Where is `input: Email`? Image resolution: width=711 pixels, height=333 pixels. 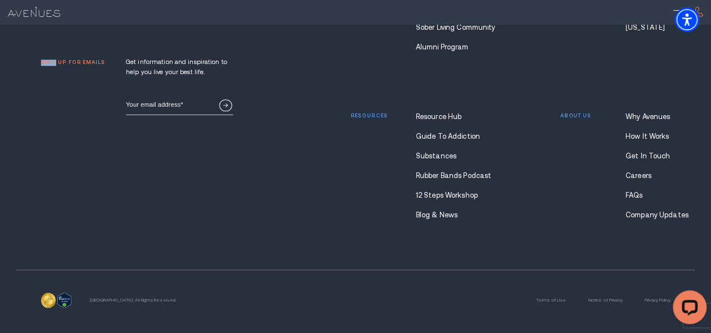
input: Email is located at coordinates (179, 105).